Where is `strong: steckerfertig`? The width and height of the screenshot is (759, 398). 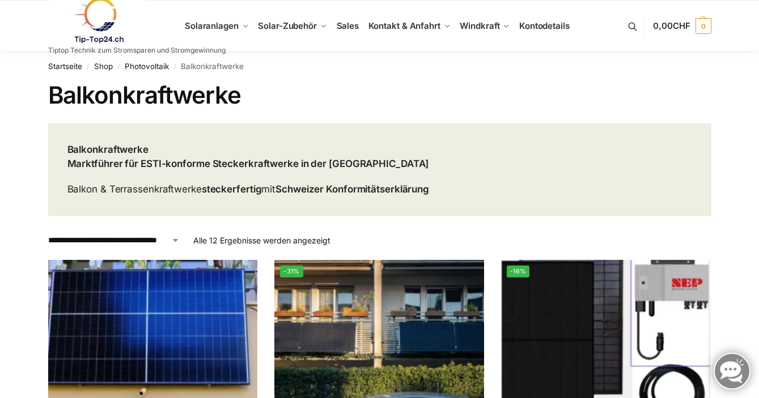
strong: steckerfertig is located at coordinates (232, 189).